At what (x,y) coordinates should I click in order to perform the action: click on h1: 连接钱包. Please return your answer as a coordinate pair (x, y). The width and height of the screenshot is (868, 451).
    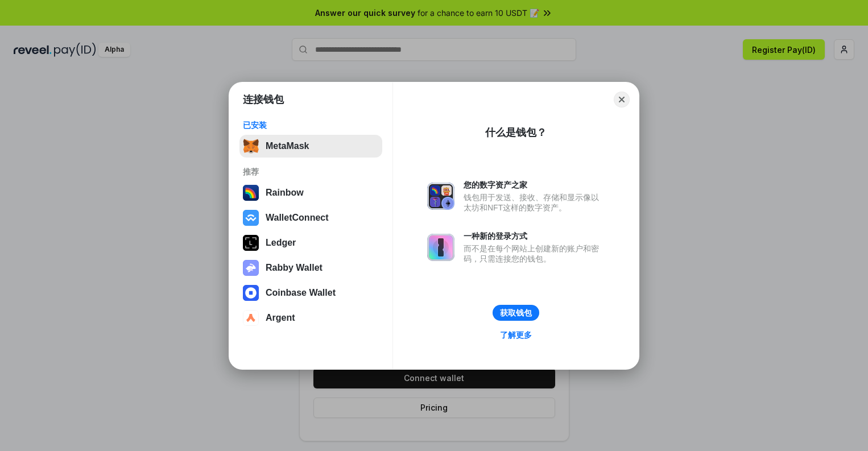
    Looking at the image, I should click on (264, 99).